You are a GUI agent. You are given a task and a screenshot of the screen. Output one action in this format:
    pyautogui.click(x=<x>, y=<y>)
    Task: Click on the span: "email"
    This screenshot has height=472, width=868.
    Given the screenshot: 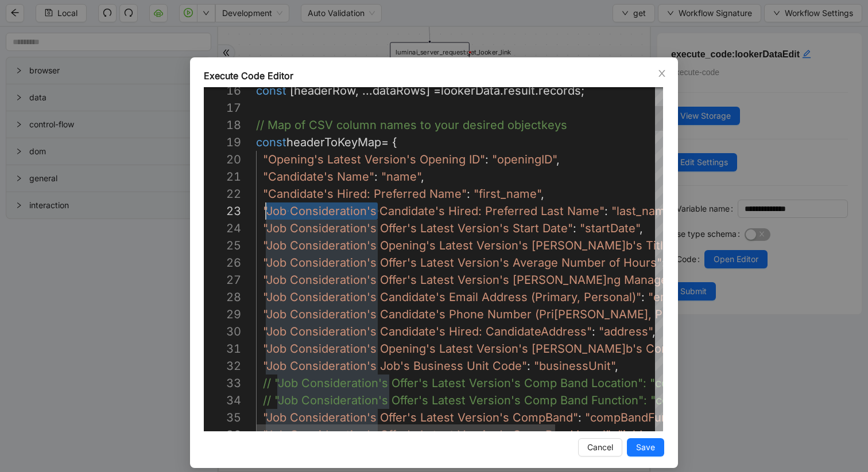 What is the action you would take?
    pyautogui.click(x=668, y=297)
    